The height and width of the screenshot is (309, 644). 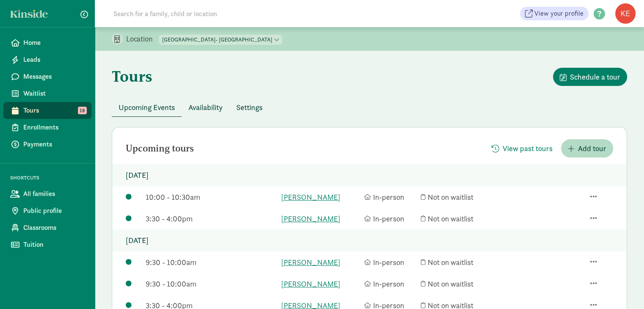 I want to click on span: Tours, so click(x=54, y=111).